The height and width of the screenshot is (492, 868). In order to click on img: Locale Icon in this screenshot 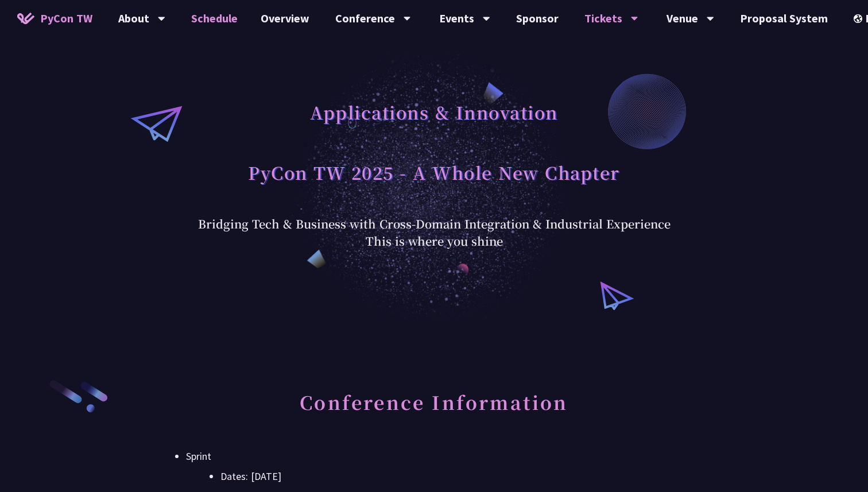, I will do `click(859, 18)`.